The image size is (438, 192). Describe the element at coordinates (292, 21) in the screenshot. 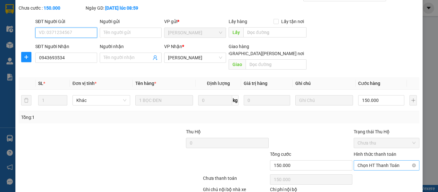

I see `span: Lấy tận nơi` at that location.